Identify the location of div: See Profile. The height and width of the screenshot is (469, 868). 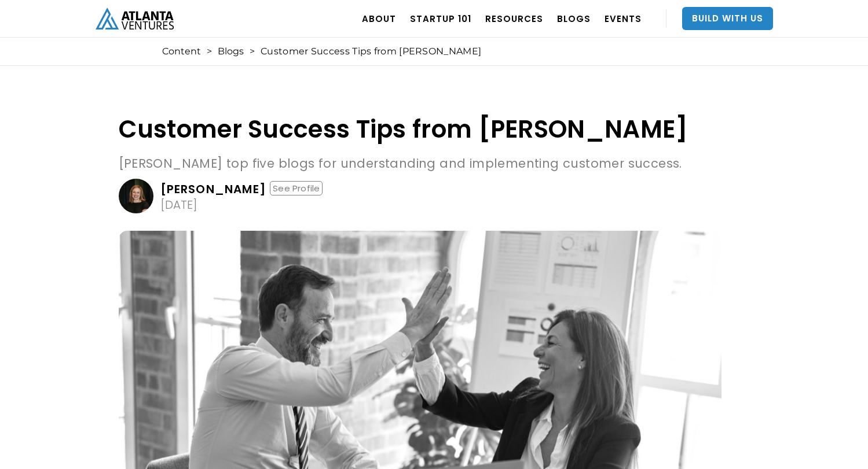
(296, 188).